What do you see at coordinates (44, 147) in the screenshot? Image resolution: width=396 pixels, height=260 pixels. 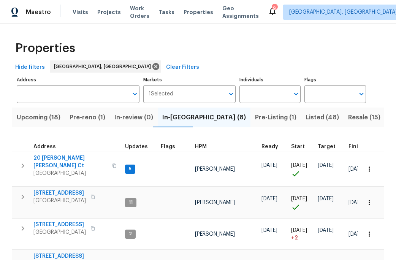 I see `span: Address` at bounding box center [44, 147].